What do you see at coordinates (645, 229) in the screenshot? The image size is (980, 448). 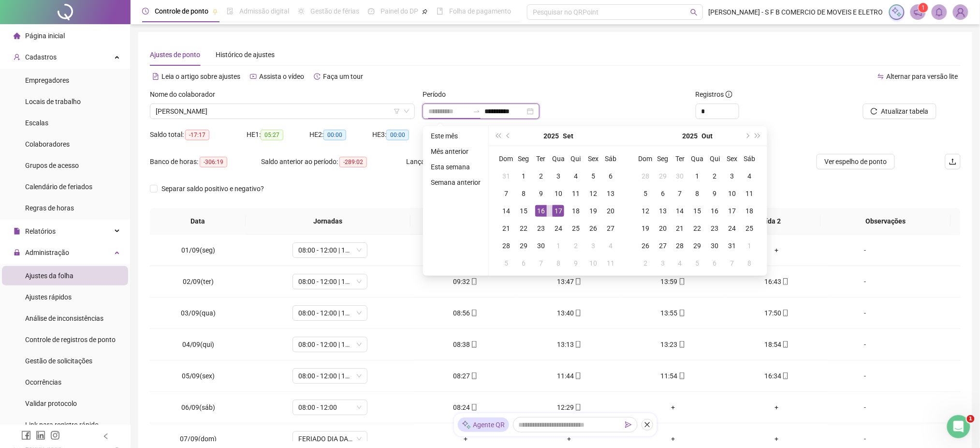 I see `td: 2025-10-19` at bounding box center [645, 229].